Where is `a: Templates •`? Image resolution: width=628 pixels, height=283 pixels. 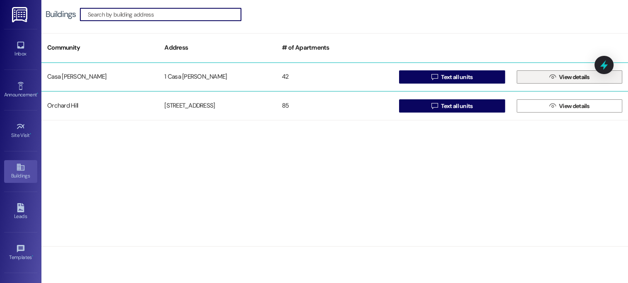 a: Templates • is located at coordinates (21, 253).